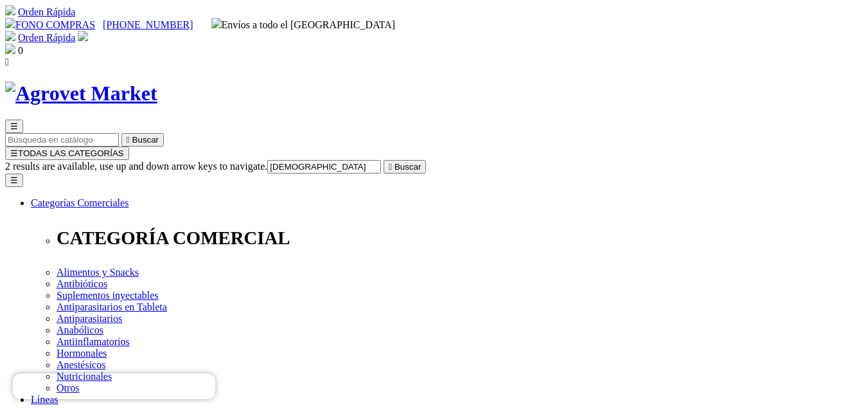 This screenshot has width=868, height=412. What do you see at coordinates (98, 272) in the screenshot?
I see `span: Alimentos y Snacks` at bounding box center [98, 272].